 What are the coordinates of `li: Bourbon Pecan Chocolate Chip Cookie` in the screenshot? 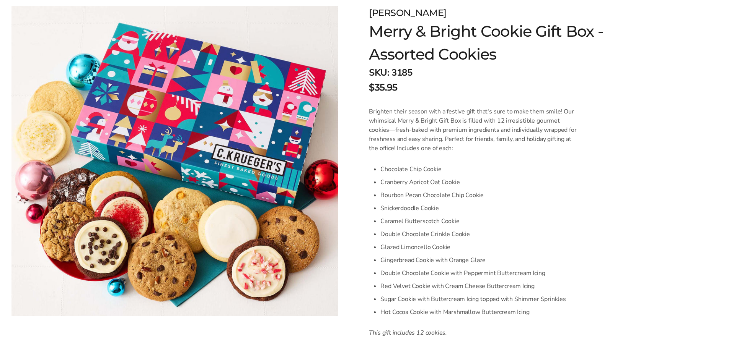 It's located at (479, 195).